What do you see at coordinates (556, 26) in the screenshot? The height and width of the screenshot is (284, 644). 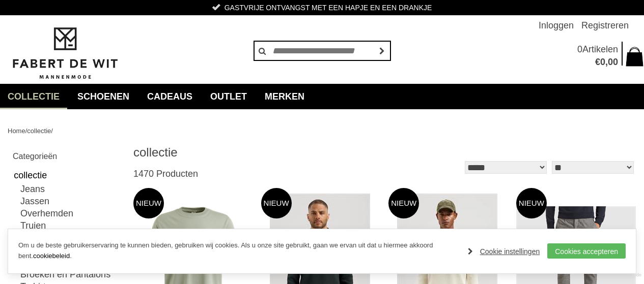 I see `a: Inloggen` at bounding box center [556, 26].